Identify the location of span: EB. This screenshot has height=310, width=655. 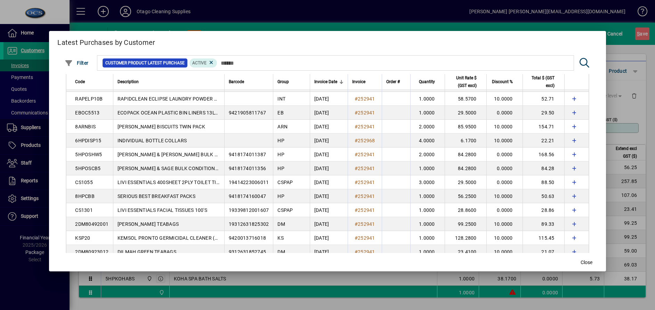
(281, 113).